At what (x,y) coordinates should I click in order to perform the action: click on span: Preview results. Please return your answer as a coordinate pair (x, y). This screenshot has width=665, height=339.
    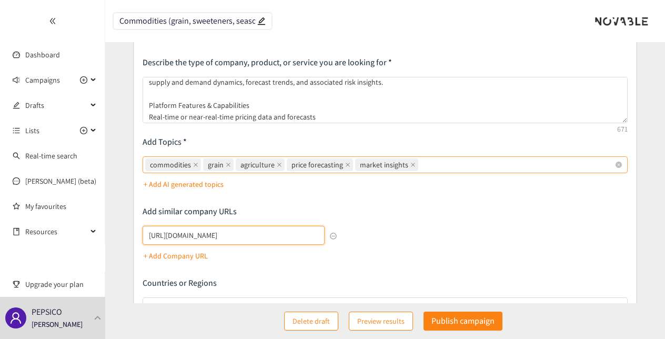
    Looking at the image, I should click on (381, 321).